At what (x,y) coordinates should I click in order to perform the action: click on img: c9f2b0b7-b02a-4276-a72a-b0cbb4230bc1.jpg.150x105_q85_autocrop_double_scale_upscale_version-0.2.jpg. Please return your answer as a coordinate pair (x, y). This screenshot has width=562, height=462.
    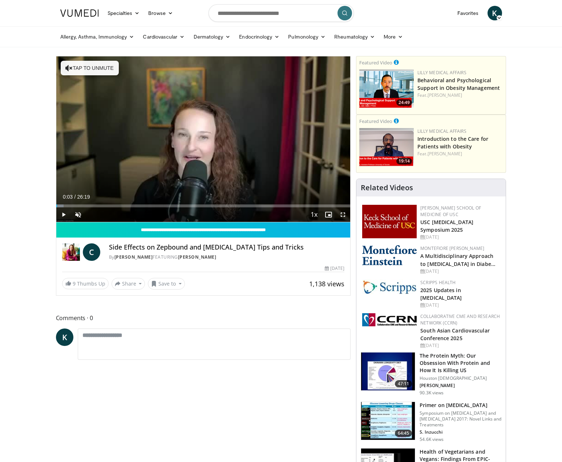
    Looking at the image, I should click on (390, 286).